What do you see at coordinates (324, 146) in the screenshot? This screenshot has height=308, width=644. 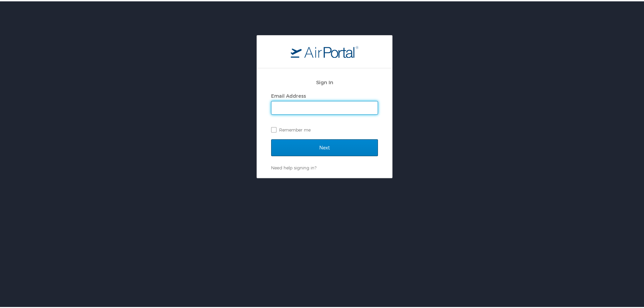 I see `input: Next` at bounding box center [324, 146].